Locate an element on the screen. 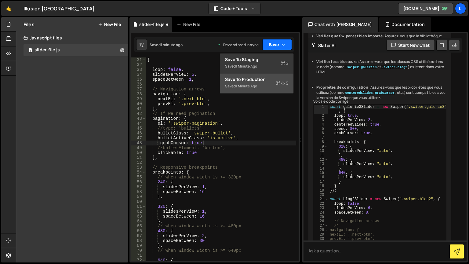 The height and width of the screenshot is (264, 469). div: 35 is located at coordinates (138, 79).